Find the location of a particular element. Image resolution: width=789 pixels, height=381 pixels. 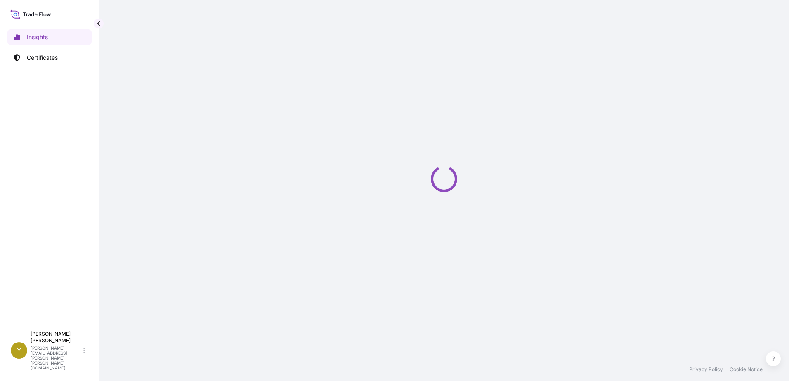

p: Cookie Notice is located at coordinates (746, 370).